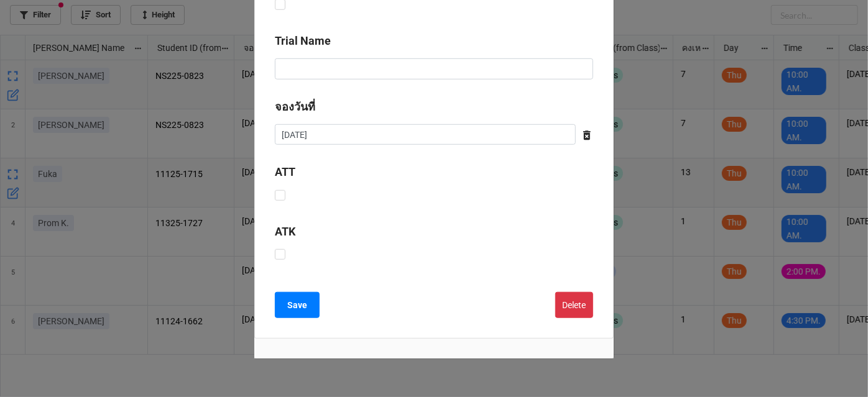 The height and width of the screenshot is (397, 868). I want to click on b: Save, so click(297, 305).